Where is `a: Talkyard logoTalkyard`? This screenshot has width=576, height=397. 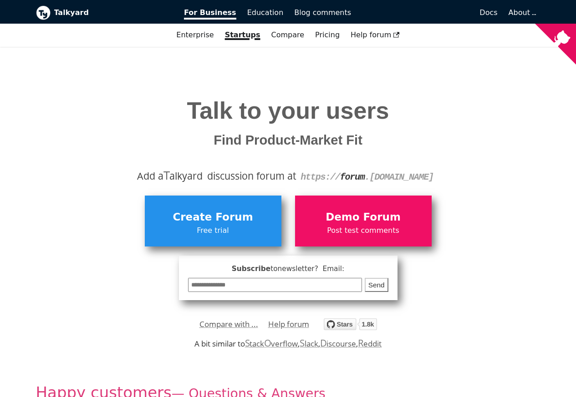 a: Talkyard logoTalkyard is located at coordinates (104, 13).